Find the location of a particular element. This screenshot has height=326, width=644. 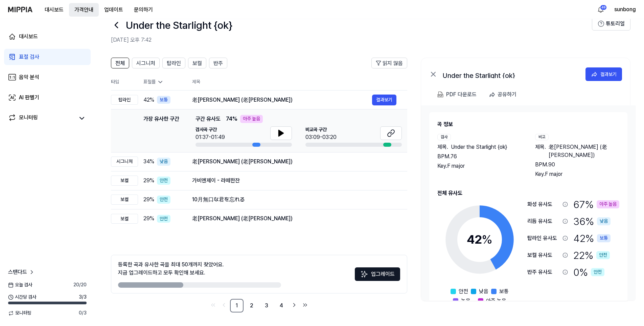

a: Go to first page is located at coordinates (213, 305).